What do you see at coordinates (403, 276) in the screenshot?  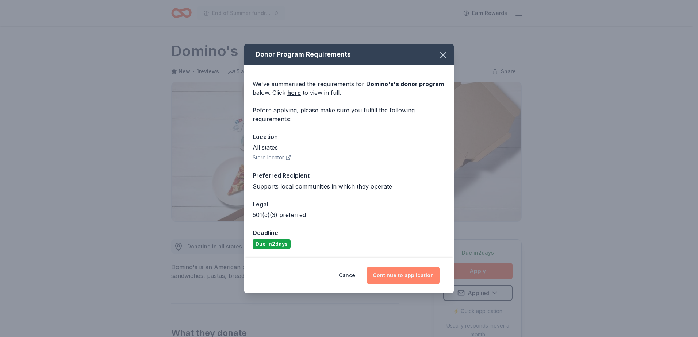 I see `button: Continue to application` at bounding box center [403, 276].